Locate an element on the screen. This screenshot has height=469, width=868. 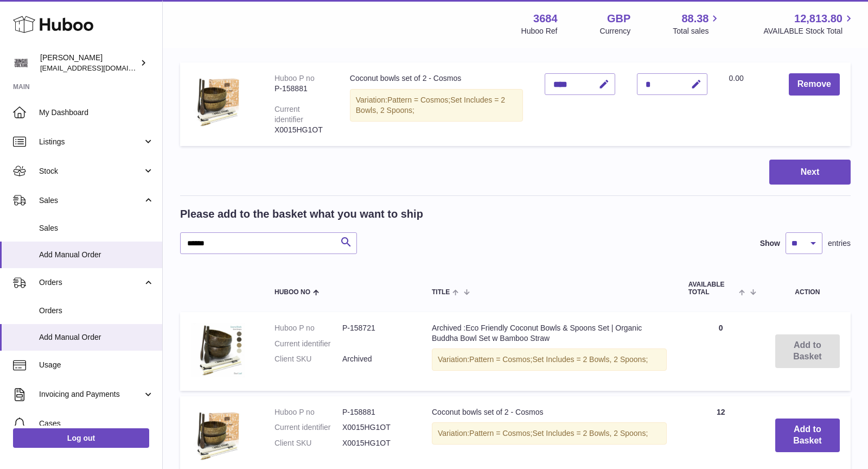
span: Title is located at coordinates (440, 292).